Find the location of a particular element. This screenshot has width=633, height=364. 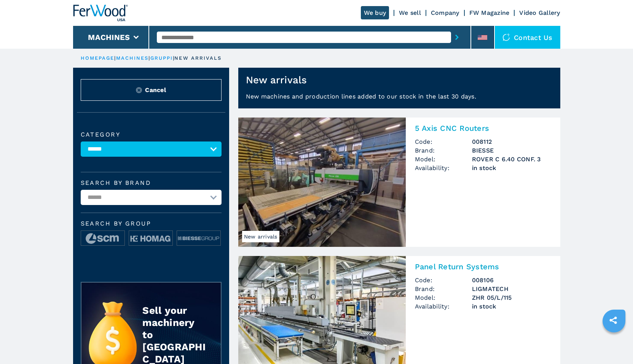

span: Cancel is located at coordinates (155, 90).